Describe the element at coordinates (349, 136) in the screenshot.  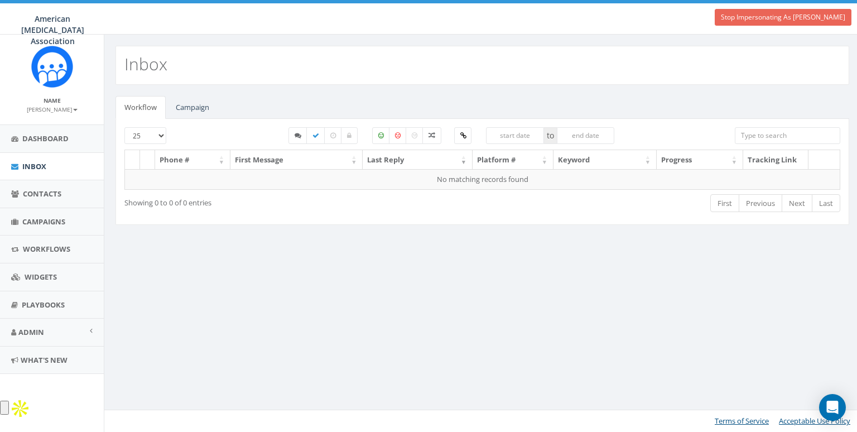
I see `label: Closed` at that location.